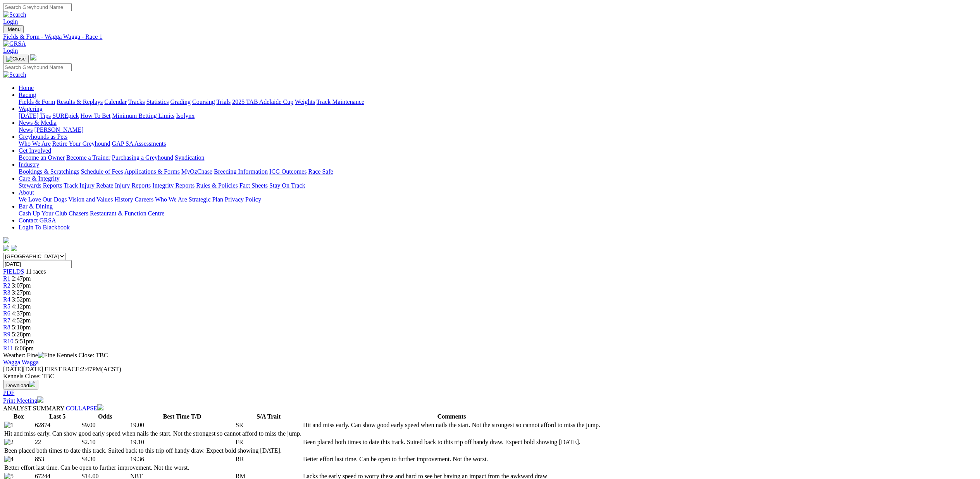  What do you see at coordinates (24, 348) in the screenshot?
I see `span: 6:06pm` at bounding box center [24, 348].